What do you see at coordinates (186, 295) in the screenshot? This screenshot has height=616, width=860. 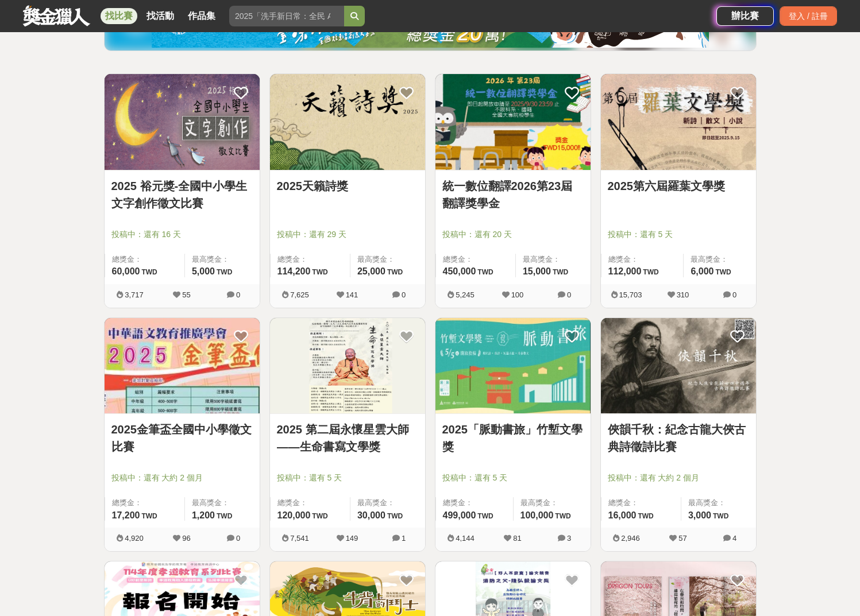 I see `span: 55` at bounding box center [186, 295].